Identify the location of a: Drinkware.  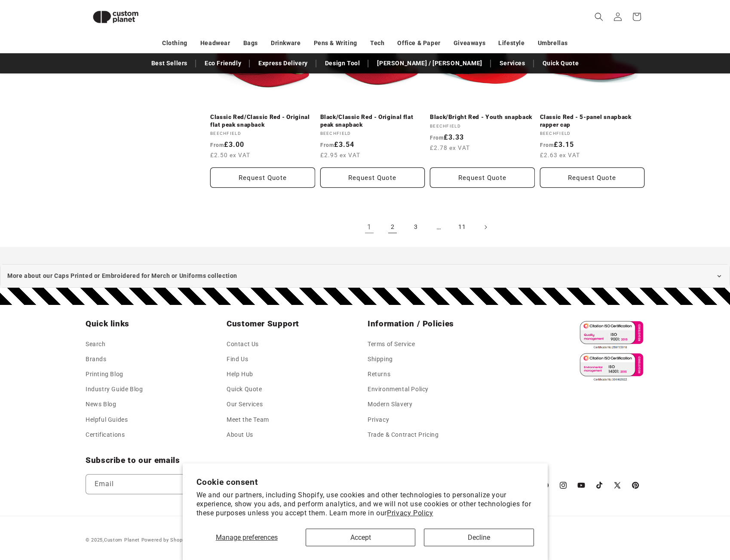
(286, 43).